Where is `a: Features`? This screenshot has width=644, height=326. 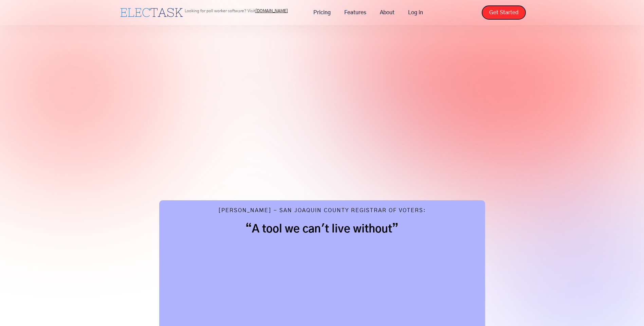 a: Features is located at coordinates (355, 12).